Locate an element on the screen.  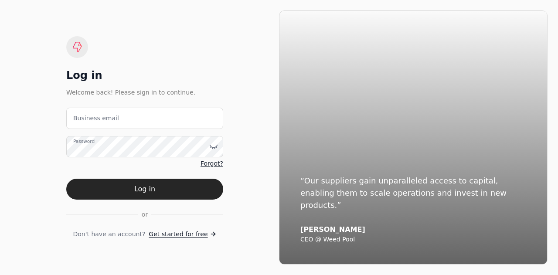
button: Log in is located at coordinates (145, 189).